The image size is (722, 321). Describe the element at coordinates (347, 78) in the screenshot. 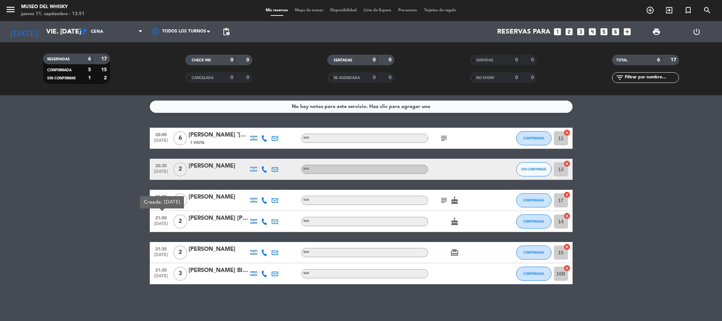

I see `span: RE AGENDADA` at that location.